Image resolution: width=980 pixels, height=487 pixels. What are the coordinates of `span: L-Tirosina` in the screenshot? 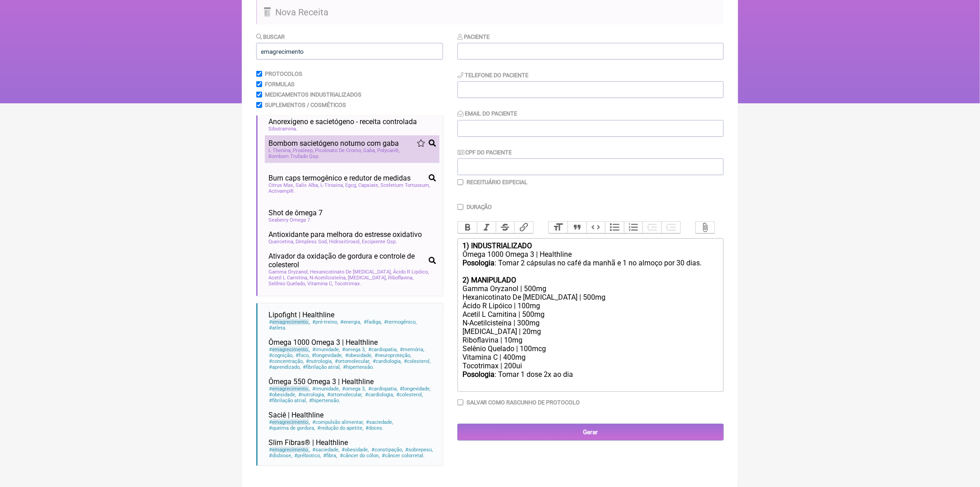 It's located at (332, 185).